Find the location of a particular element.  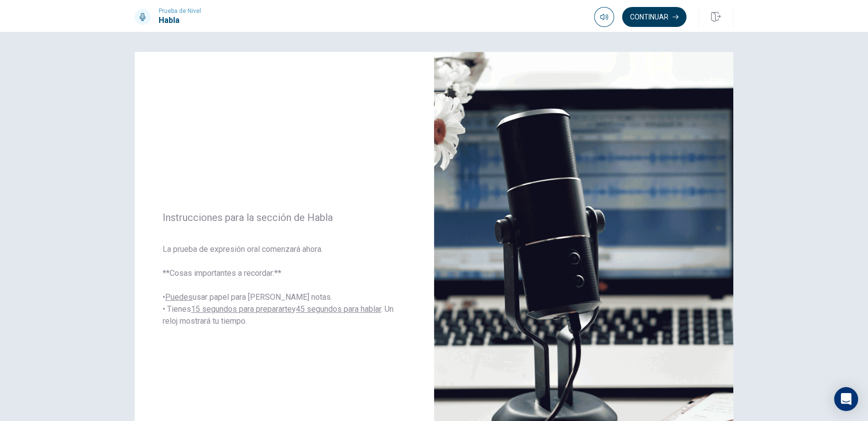

u: Puedes is located at coordinates (179, 297).